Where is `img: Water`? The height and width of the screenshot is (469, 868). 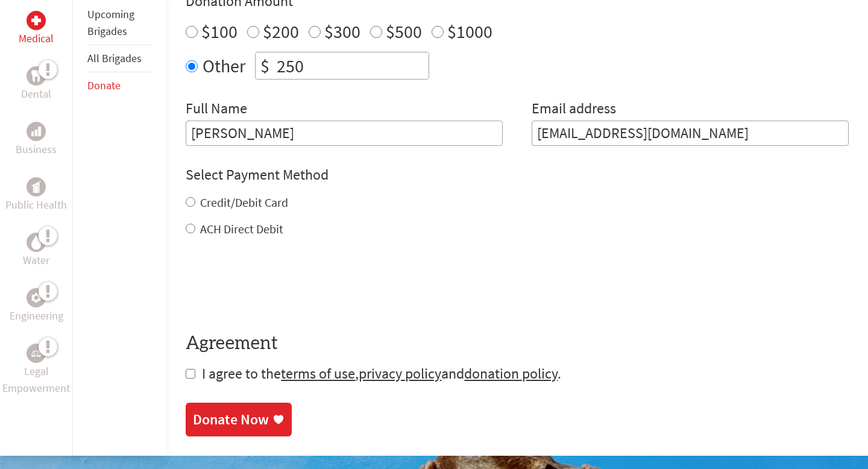 img: Water is located at coordinates (36, 242).